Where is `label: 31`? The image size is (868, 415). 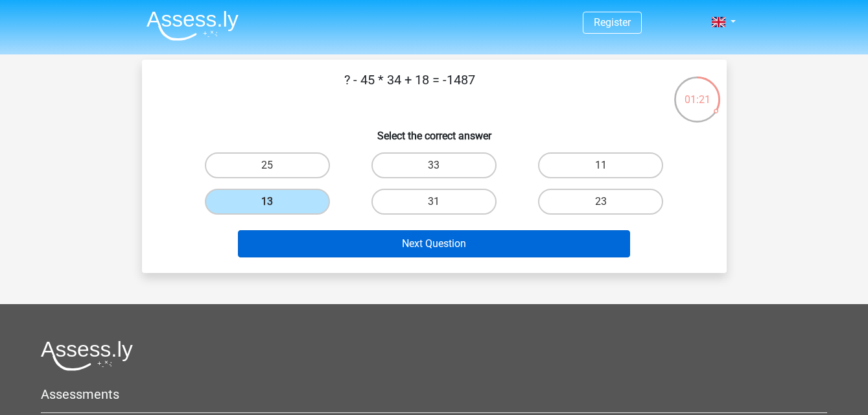
label: 31 is located at coordinates (434, 201).